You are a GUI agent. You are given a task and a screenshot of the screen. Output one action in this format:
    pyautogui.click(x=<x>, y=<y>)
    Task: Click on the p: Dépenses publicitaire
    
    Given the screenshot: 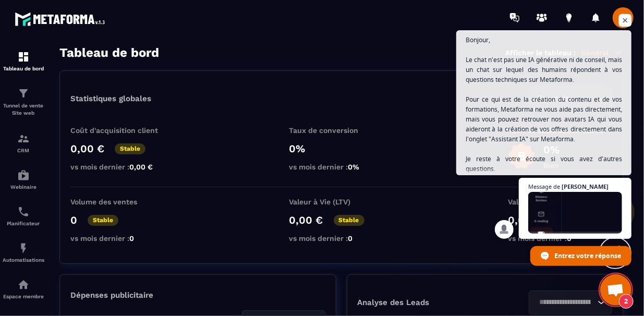 What is the action you would take?
    pyautogui.click(x=198, y=295)
    